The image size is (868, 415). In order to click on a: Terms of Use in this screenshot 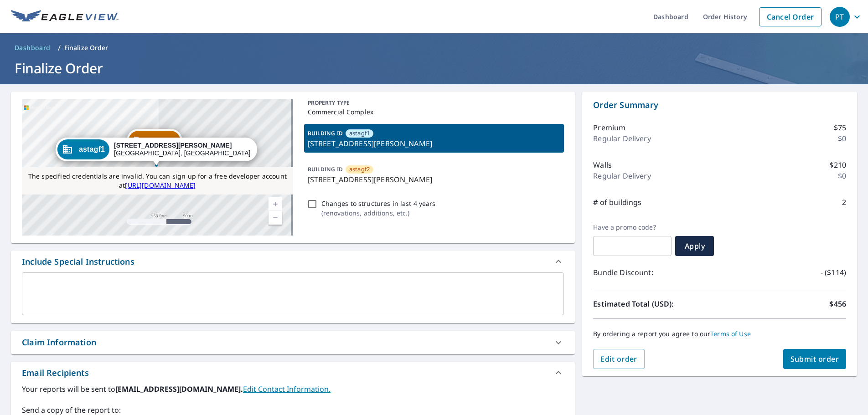, I will do `click(731, 333)`.